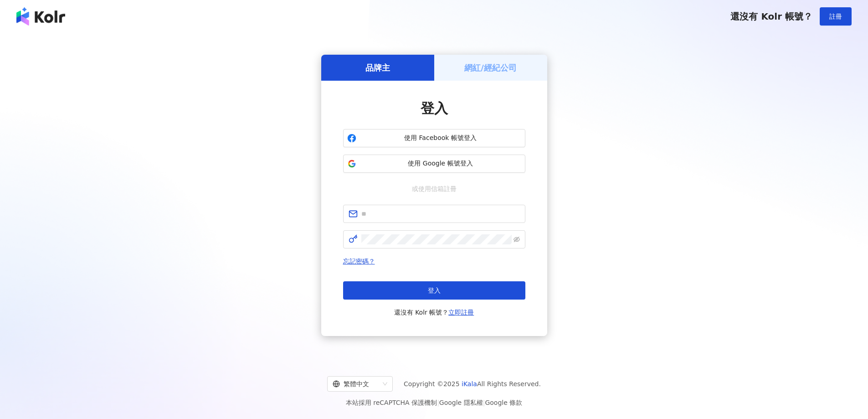 Image resolution: width=868 pixels, height=419 pixels. What do you see at coordinates (836, 17) in the screenshot?
I see `span: 註冊` at bounding box center [836, 17].